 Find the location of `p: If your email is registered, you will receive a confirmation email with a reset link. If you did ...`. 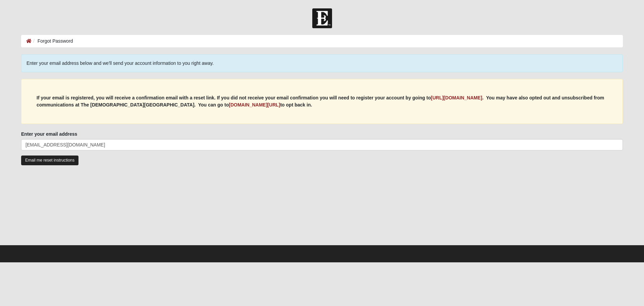

p: If your email is registered, you will receive a confirmation email with a reset link. If you did ... is located at coordinates (322, 101).